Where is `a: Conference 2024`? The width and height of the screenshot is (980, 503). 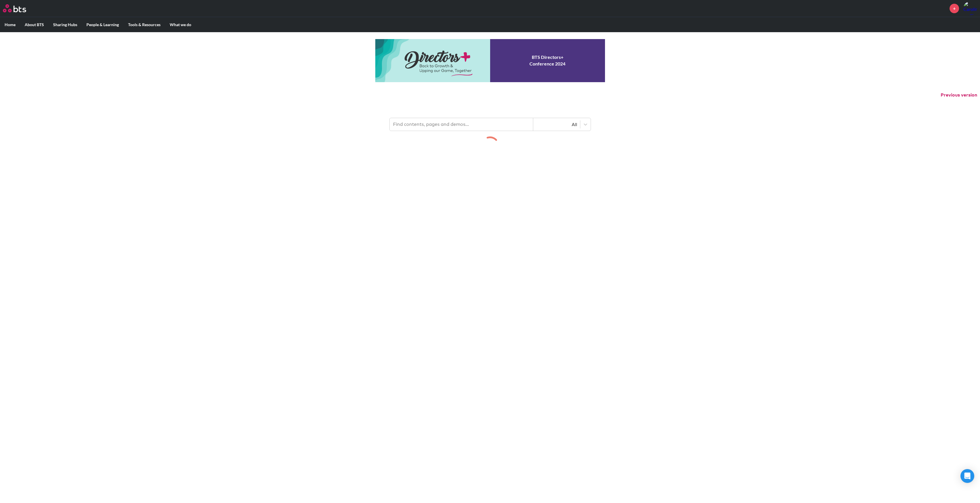
a: Conference 2024 is located at coordinates (490, 60).